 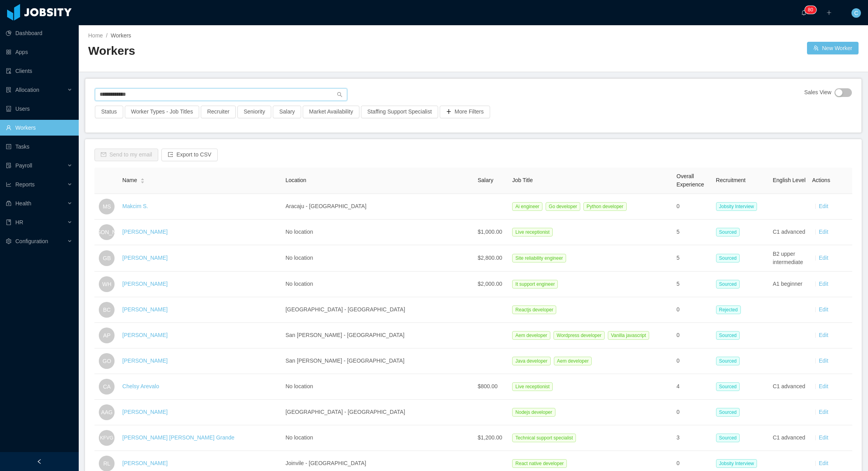 What do you see at coordinates (39, 33) in the screenshot?
I see `a: icon: pie-chartDashboard` at bounding box center [39, 33].